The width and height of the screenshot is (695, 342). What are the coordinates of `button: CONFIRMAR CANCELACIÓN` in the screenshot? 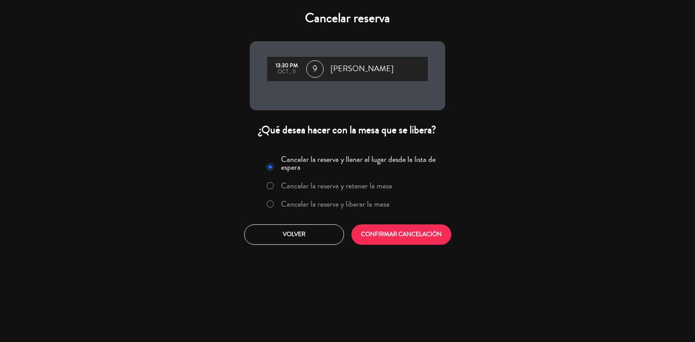 It's located at (401, 235).